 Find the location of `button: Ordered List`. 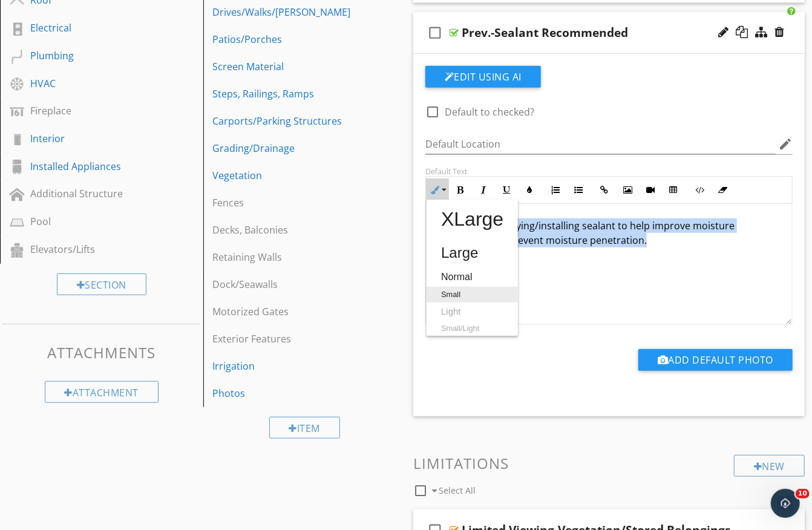

button: Ordered List is located at coordinates (555, 190).